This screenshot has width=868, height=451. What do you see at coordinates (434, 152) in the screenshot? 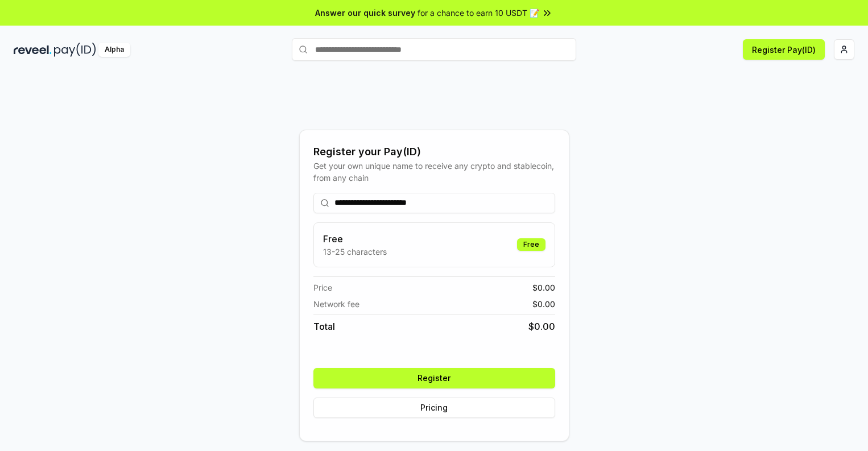
I see `div: Register your Pay(ID)` at bounding box center [434, 152].